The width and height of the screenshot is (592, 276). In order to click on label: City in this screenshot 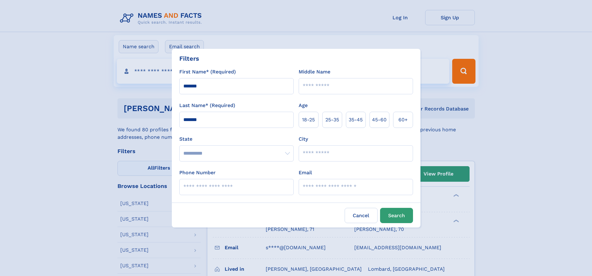, I will do `click(303, 139)`.